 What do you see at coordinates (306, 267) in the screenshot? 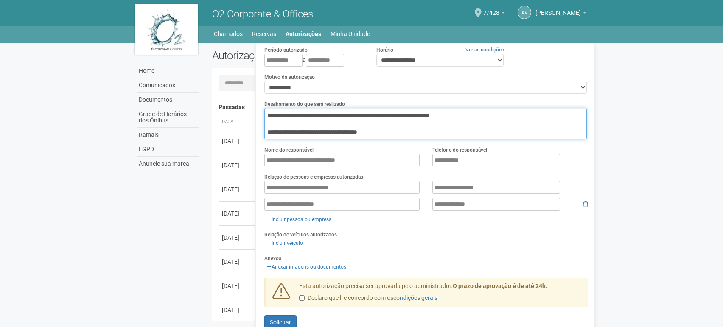
I see `a: Anexar imagens ou documentos` at bounding box center [306, 267].